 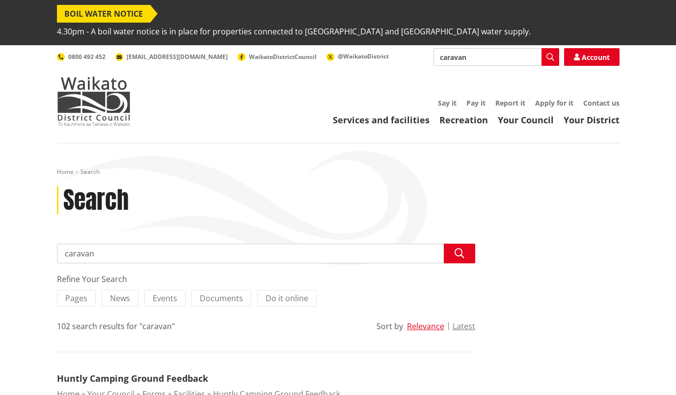 What do you see at coordinates (592, 57) in the screenshot?
I see `a: Account` at bounding box center [592, 57].